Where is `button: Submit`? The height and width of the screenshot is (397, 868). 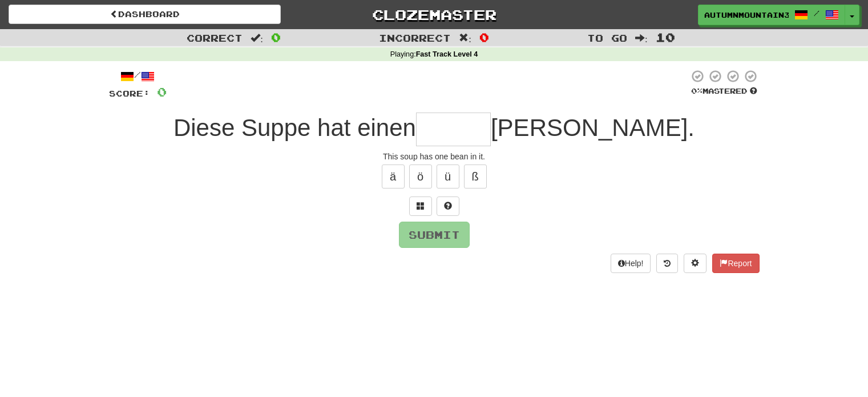
button: Submit is located at coordinates (434, 235).